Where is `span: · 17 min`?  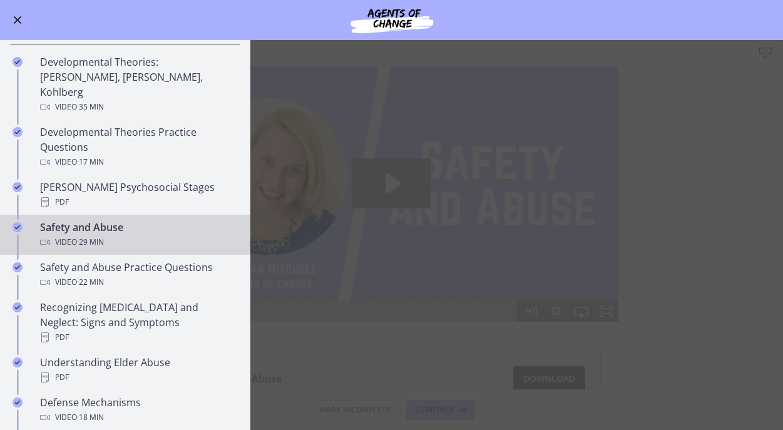 span: · 17 min is located at coordinates (90, 162).